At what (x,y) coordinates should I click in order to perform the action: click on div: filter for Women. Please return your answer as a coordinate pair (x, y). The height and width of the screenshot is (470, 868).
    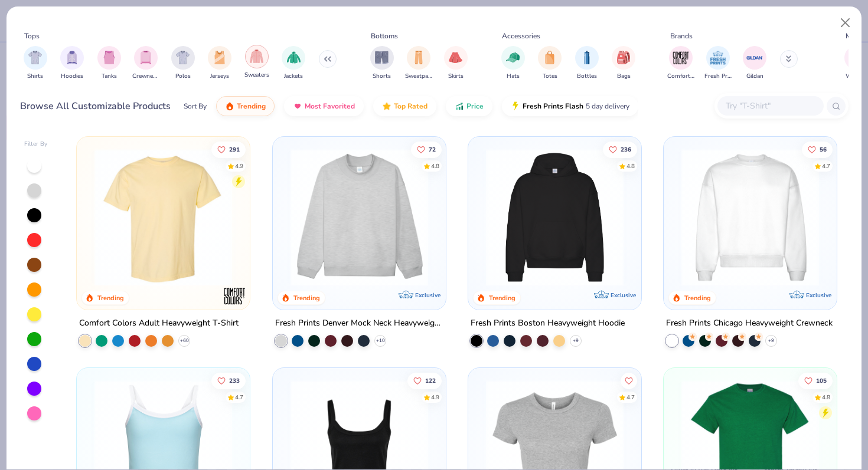
    Looking at the image, I should click on (857, 63).